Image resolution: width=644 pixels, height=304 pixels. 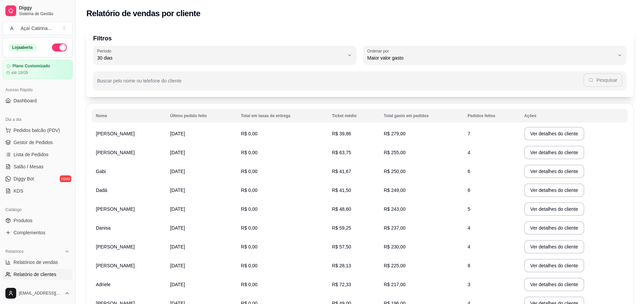 I want to click on span: Gestor de Pedidos, so click(x=33, y=143).